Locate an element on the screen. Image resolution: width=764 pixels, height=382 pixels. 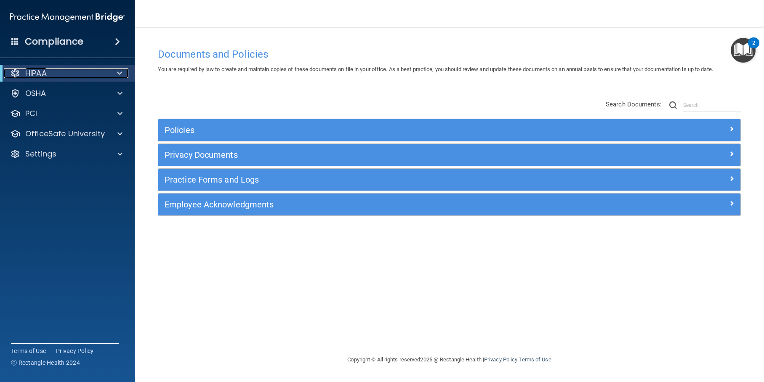
h5: Privacy Documents is located at coordinates (376, 155).